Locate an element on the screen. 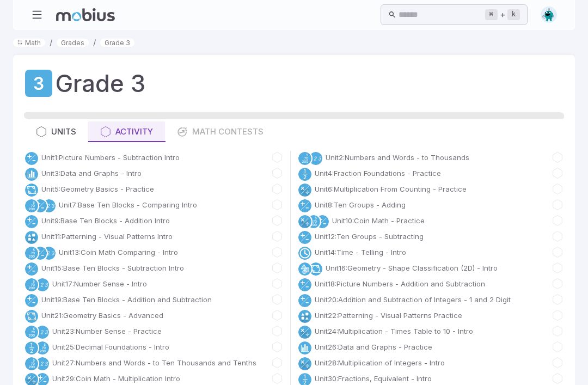 The image size is (588, 385). a: Unit12:Ten Groups - Subtracting is located at coordinates (369, 237).